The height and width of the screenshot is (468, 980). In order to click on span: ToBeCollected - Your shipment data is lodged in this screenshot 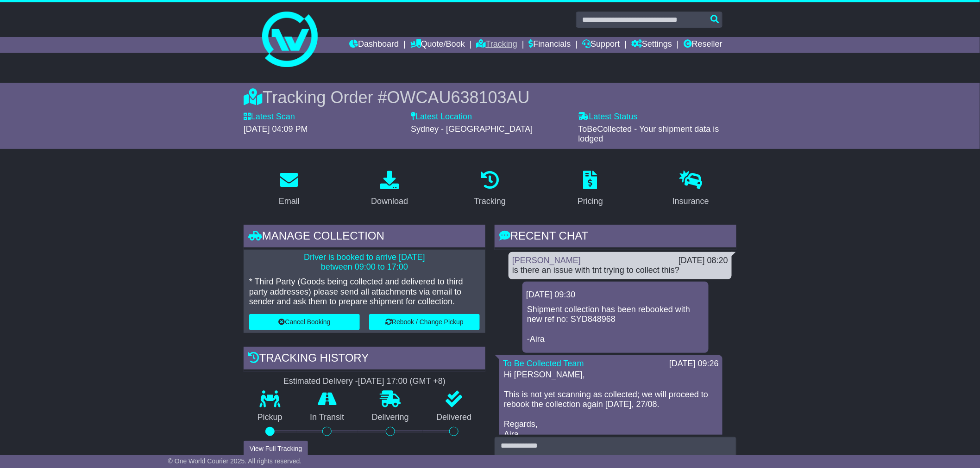, I will do `click(649, 134)`.